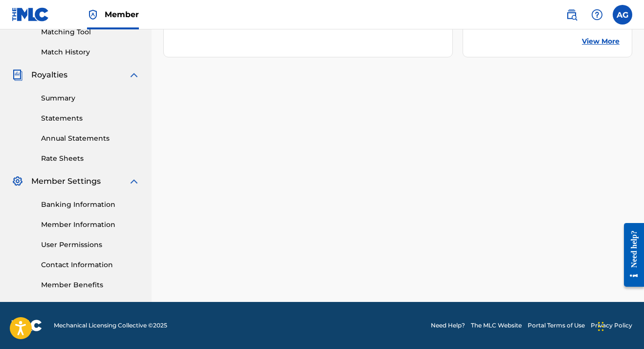 The height and width of the screenshot is (349, 644). What do you see at coordinates (91, 225) in the screenshot?
I see `a: Member Information` at bounding box center [91, 225].